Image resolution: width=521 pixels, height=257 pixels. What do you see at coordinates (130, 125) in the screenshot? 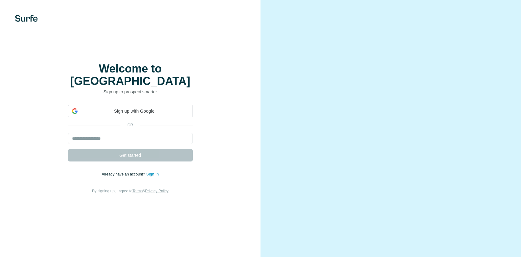
I see `p: or` at bounding box center [130, 125].